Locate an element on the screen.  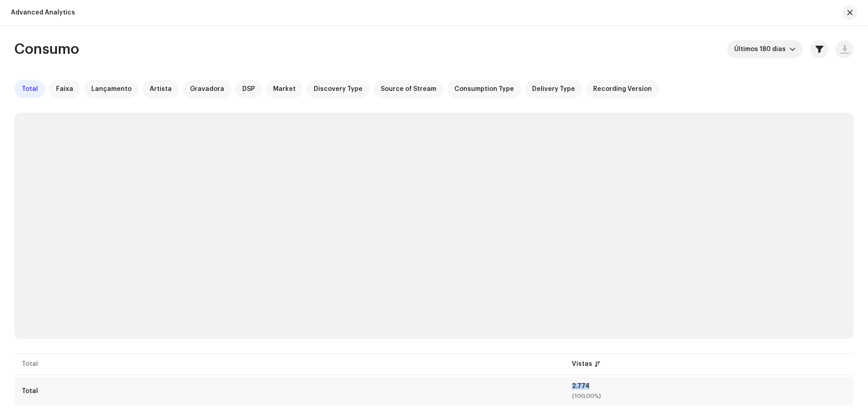
div: (100,00%) is located at coordinates (709, 397).